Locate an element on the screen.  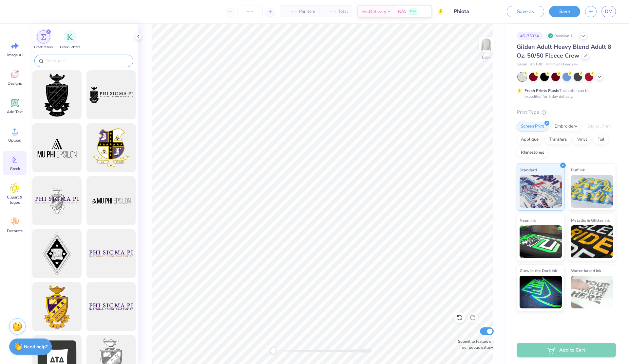
strong: Fresh Prints Flash: is located at coordinates (542, 91).